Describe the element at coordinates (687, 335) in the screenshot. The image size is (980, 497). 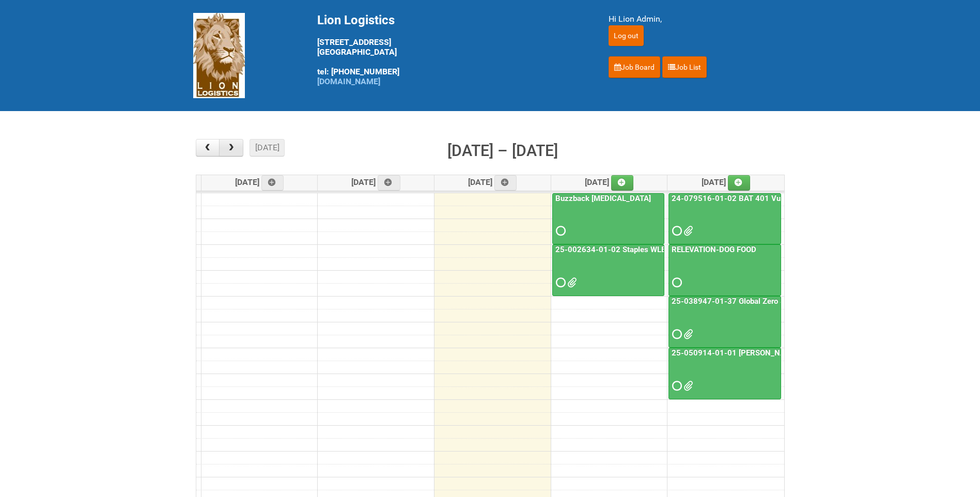
I see `span: 25-038947-01-37 Global Zero Sugar Tea Test - LPF.xlsx Green Tea Jasmine Honey.pdf Green Tea Yuzu....` at that location.